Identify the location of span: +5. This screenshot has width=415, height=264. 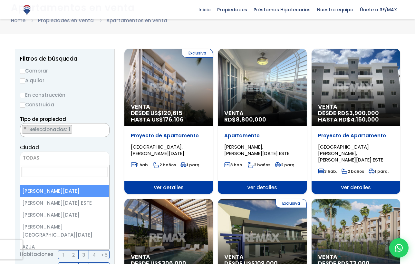
(104, 254).